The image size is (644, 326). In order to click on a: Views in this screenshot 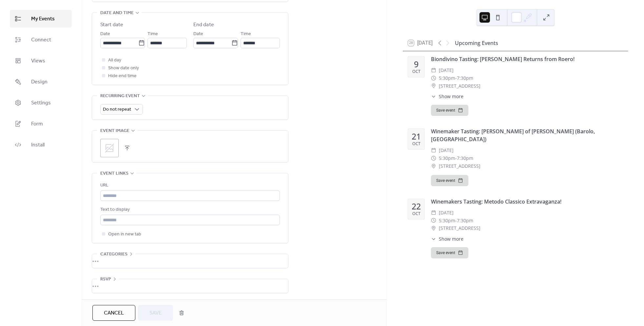, I will do `click(40, 61)`.